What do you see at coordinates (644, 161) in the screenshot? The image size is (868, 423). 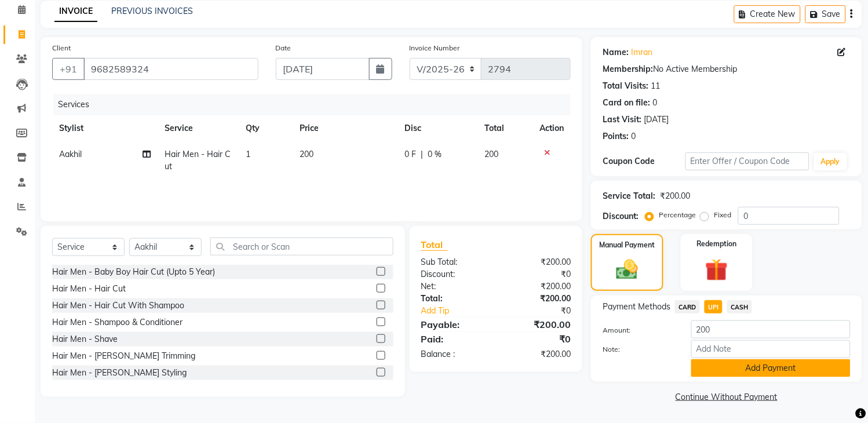 I see `div: Coupon Code` at bounding box center [644, 161].